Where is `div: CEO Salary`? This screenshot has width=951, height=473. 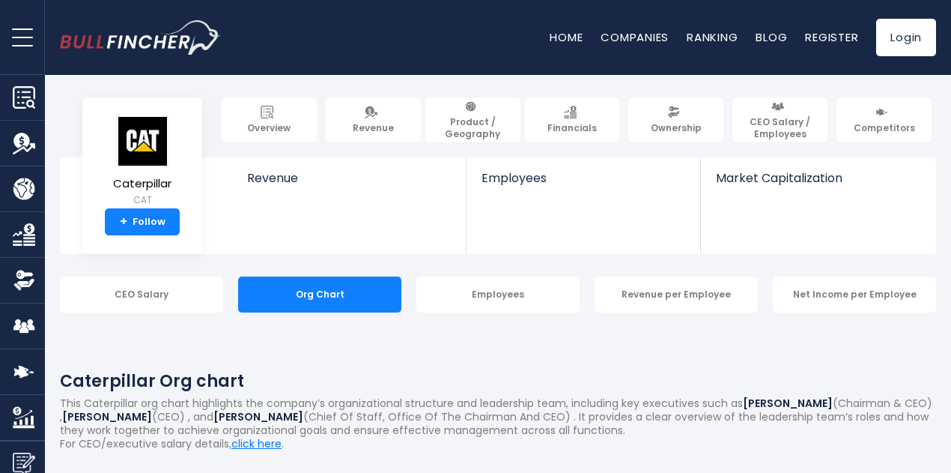
div: CEO Salary is located at coordinates (142, 294).